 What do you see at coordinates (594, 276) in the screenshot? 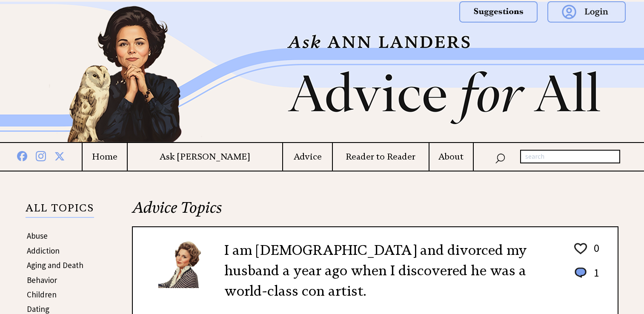
I see `td: 1` at bounding box center [594, 276].